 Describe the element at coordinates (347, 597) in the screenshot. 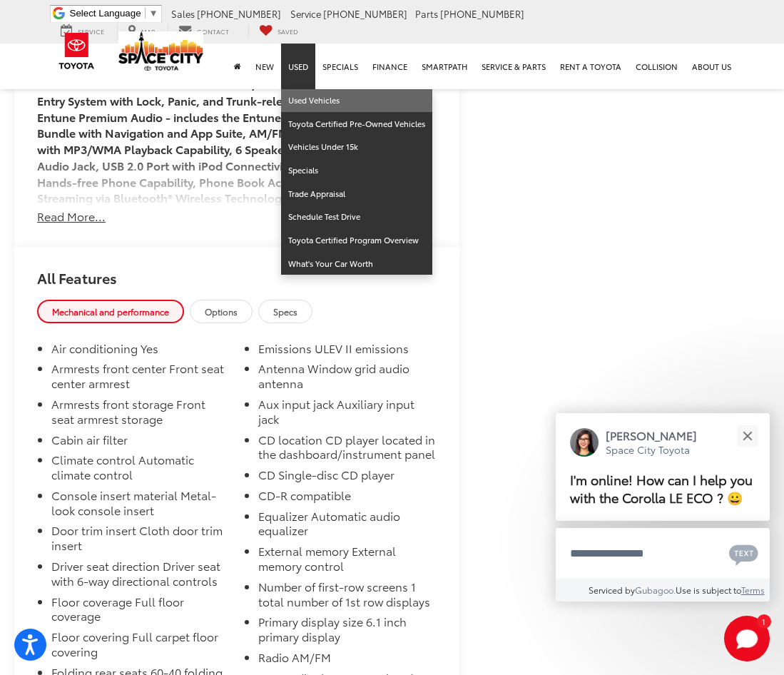

I see `li: Number of first-row screens 1 total number of 1st row displays` at that location.